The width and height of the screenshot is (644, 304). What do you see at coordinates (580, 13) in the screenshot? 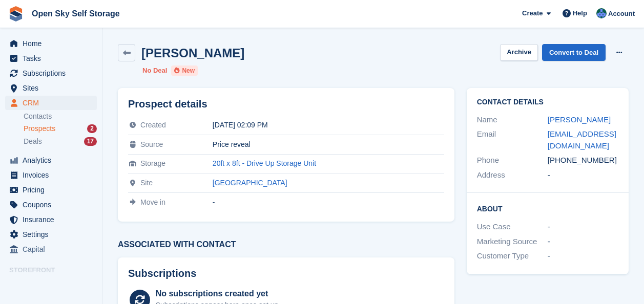
I see `span: Help` at bounding box center [580, 13].